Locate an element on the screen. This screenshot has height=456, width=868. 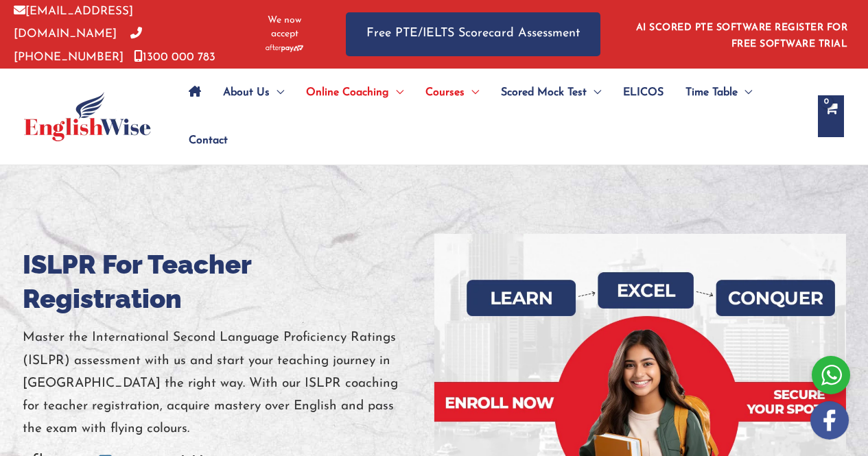
span: We now accept is located at coordinates (284, 27).